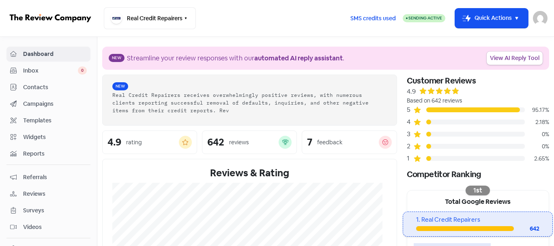 Image resolution: width=554 pixels, height=246 pixels. I want to click on div: rating, so click(134, 142).